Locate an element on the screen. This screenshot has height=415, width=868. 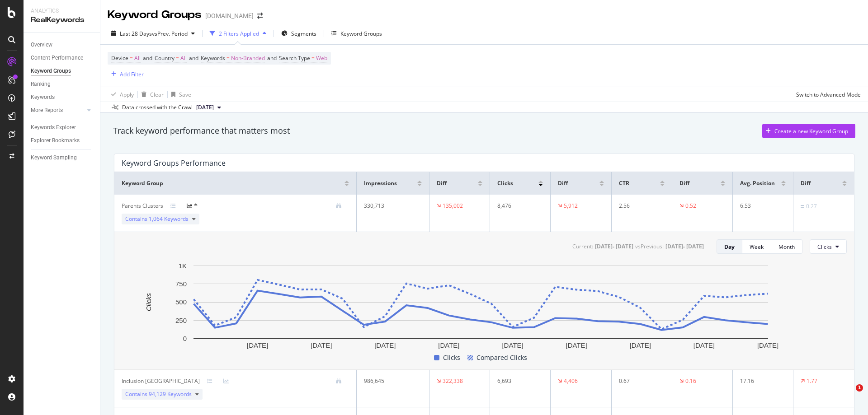
span: 1,064 Keywords is located at coordinates (169, 219).